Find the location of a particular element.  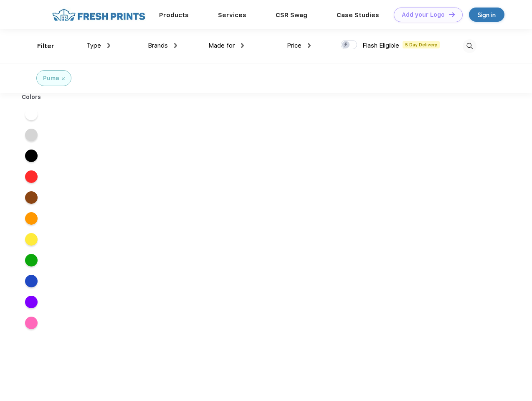

div: Sign in is located at coordinates (487, 15).